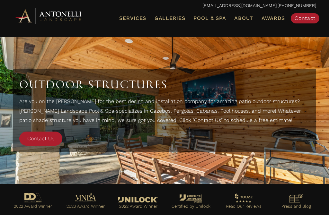  Describe the element at coordinates (243, 18) in the screenshot. I see `span: About` at that location.